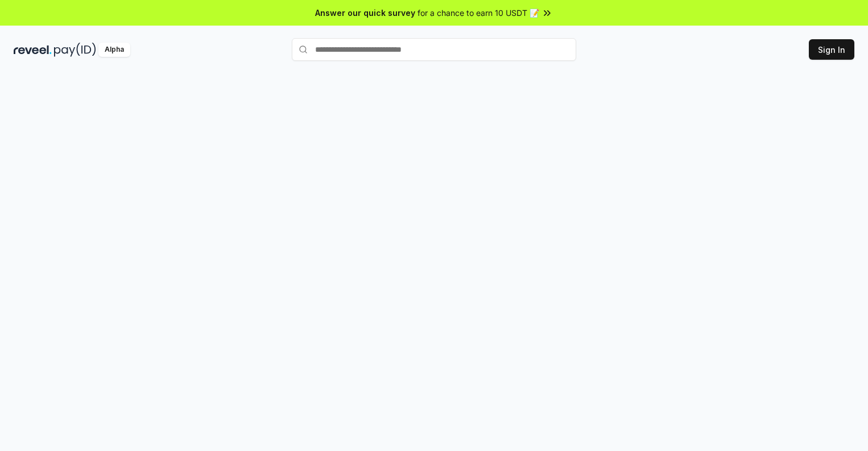 The width and height of the screenshot is (868, 451). What do you see at coordinates (479, 13) in the screenshot?
I see `span: for a chance to earn 10 USDT 📝` at bounding box center [479, 13].